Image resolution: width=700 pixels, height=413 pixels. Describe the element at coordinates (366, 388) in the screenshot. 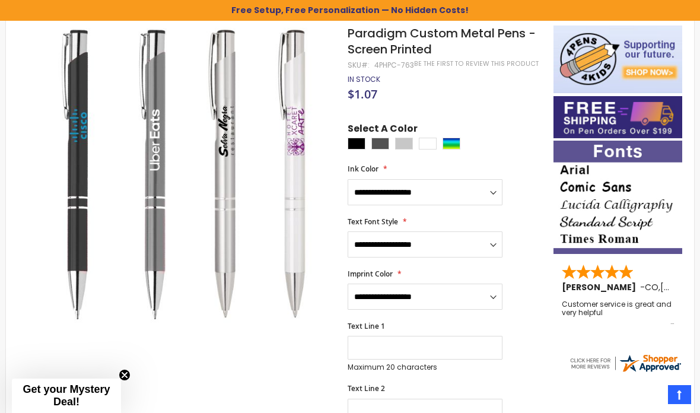

I see `span: Text Line 2` at that location.